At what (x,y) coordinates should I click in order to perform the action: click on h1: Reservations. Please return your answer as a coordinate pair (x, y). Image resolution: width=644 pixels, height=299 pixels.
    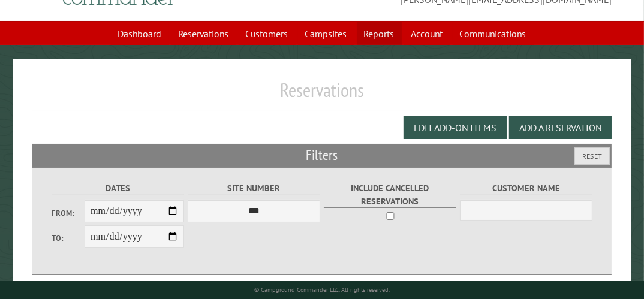
    Looking at the image, I should click on (322, 95).